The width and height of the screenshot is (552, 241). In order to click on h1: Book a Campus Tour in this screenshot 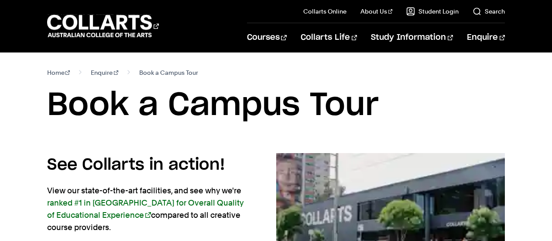, I will do `click(276, 105)`.